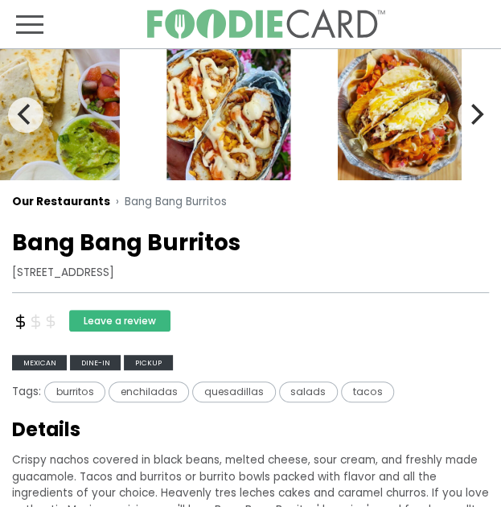  I want to click on span: Pickup, so click(148, 362).